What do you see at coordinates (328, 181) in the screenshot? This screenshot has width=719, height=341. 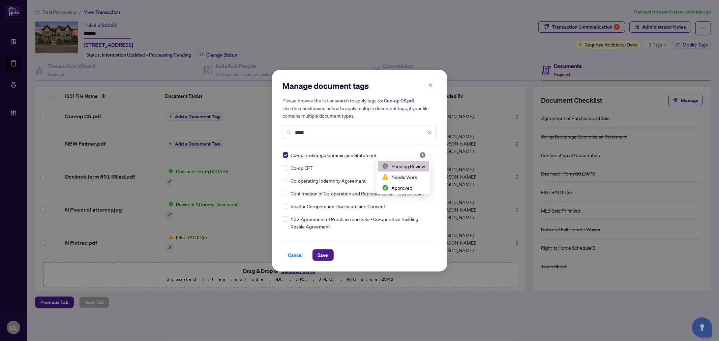 I see `span: Co-operating Indemnity Agreement` at bounding box center [328, 181].